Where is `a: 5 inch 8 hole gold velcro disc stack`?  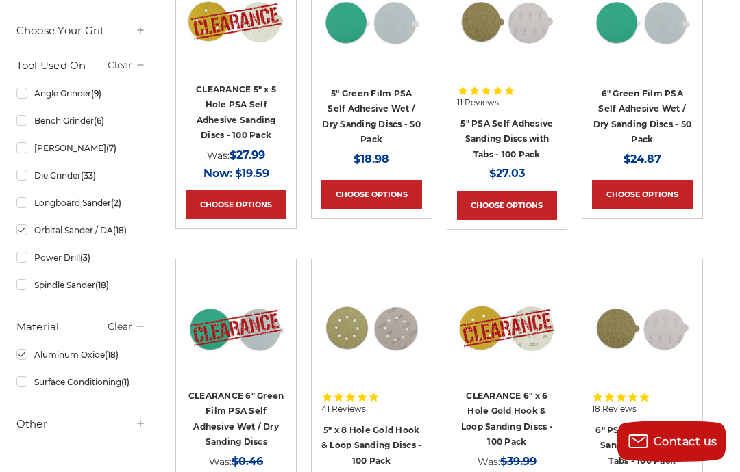 a: 5 inch 8 hole gold velcro disc stack is located at coordinates (371, 335).